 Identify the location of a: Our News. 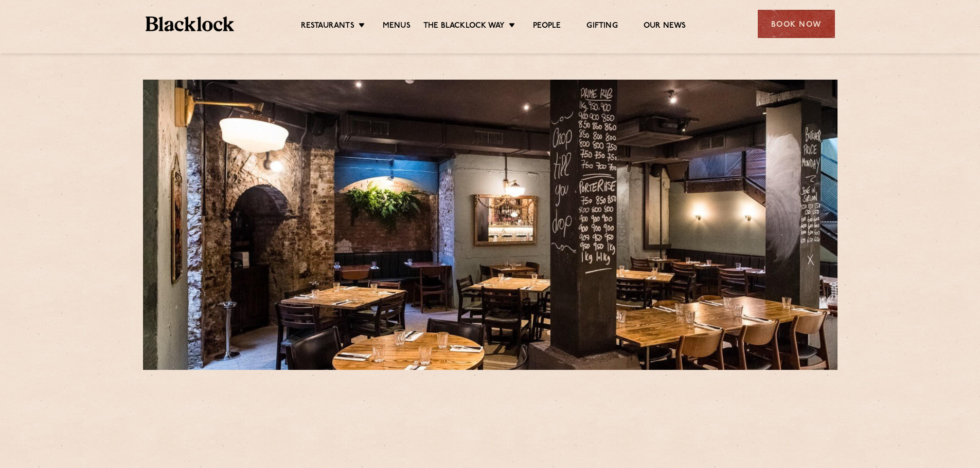
(664, 27).